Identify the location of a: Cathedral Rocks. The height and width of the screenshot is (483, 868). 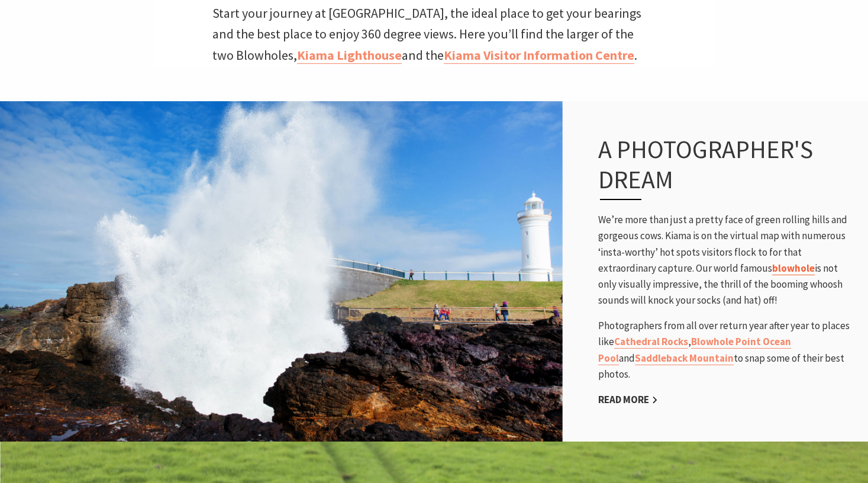
(651, 342).